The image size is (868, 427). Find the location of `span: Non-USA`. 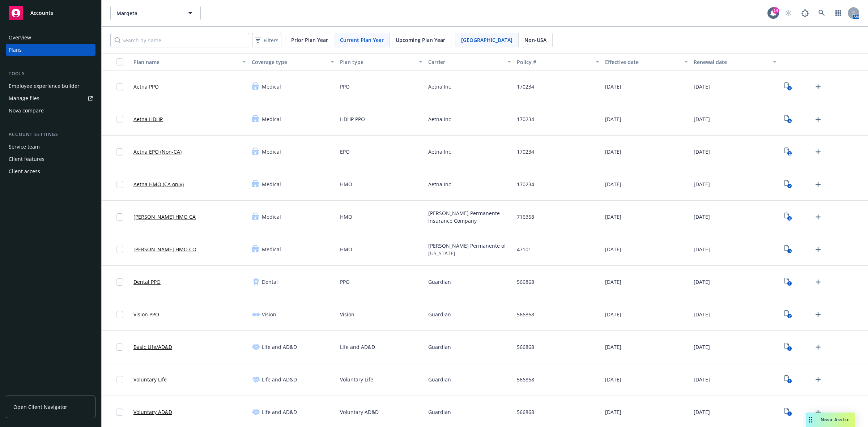

span: Non-USA is located at coordinates (536, 40).